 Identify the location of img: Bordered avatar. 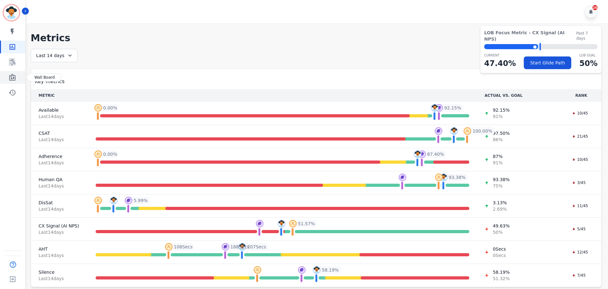
(11, 13).